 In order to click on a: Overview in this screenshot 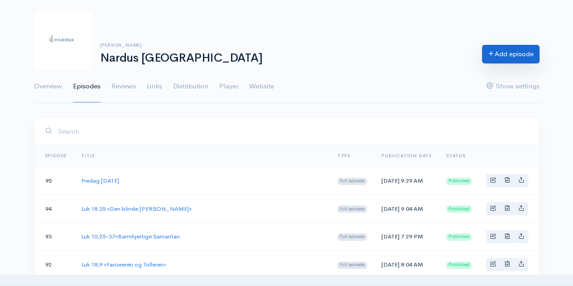, I will do `click(48, 87)`.